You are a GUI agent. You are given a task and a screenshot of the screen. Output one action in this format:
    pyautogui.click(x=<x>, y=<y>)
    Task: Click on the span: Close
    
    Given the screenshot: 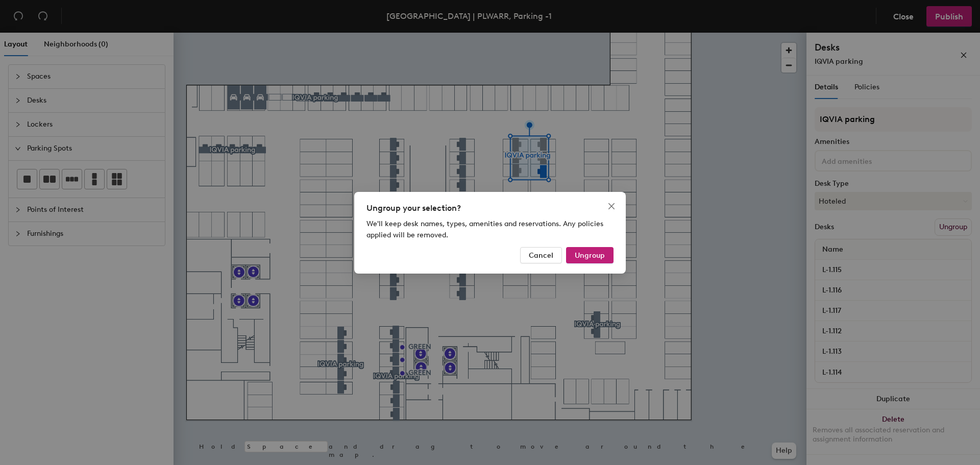 What is the action you would take?
    pyautogui.click(x=611, y=206)
    